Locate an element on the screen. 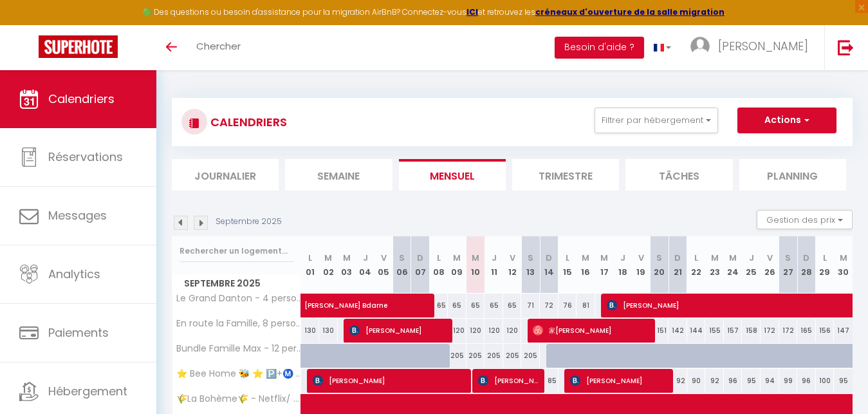  button: Filtrer par hébergement is located at coordinates (656, 120).